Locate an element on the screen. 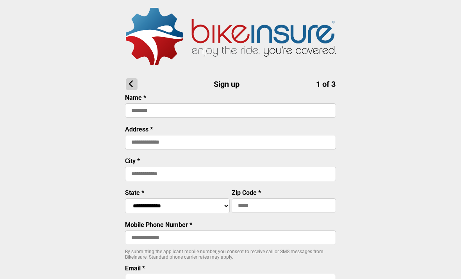 The width and height of the screenshot is (461, 279). label: Address * is located at coordinates (139, 129).